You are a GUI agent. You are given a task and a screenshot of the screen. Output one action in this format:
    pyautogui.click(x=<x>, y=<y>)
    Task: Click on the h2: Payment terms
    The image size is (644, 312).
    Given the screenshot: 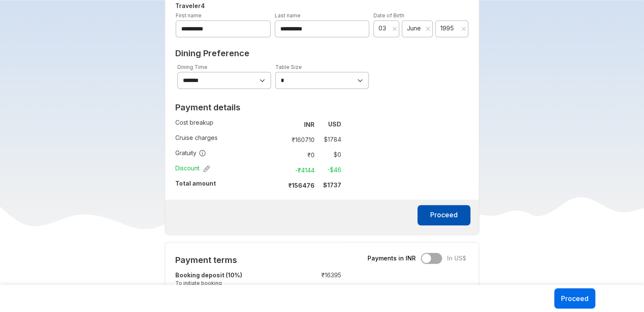 What is the action you would take?
    pyautogui.click(x=258, y=260)
    